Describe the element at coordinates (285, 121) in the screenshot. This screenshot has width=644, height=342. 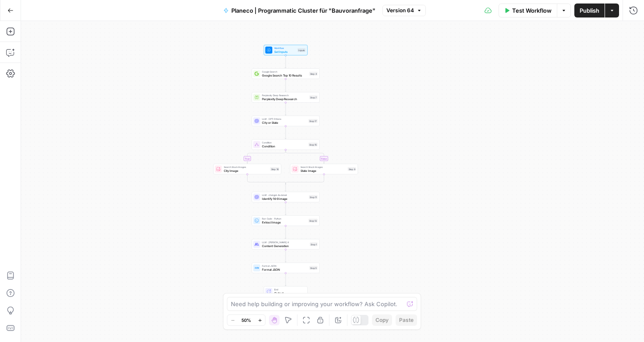
I see `div: LLM · GPT-5 NanoCity or StateStep 17` at that location.